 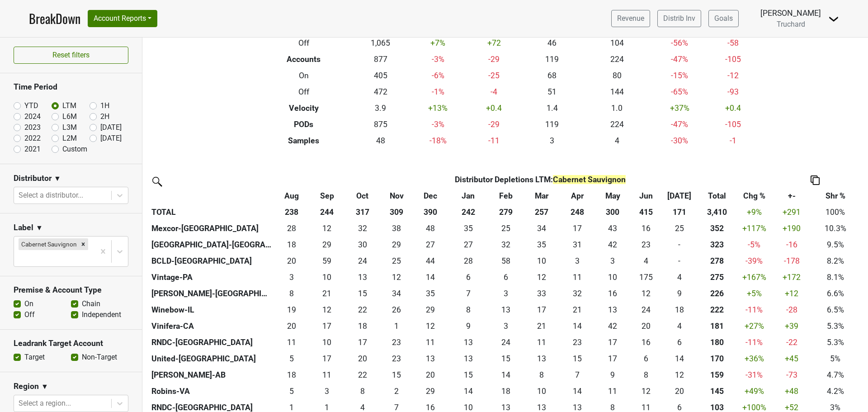 What do you see at coordinates (397, 278) in the screenshot?
I see `td: 11.67` at bounding box center [397, 278].